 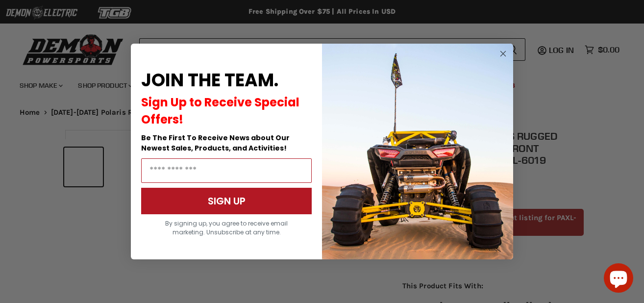 I want to click on button: Close dialog, so click(x=503, y=53).